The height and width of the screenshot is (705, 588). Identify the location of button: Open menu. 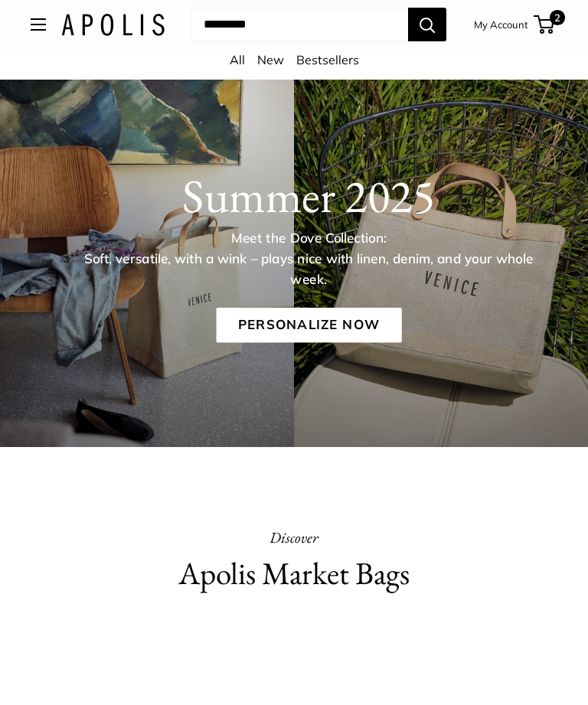
(39, 25).